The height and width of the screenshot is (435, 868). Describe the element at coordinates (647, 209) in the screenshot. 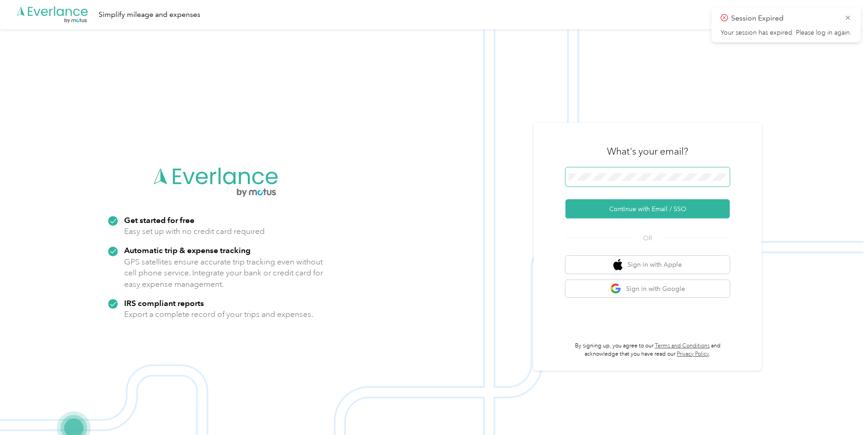

I see `button: Continue with Email / SSO` at that location.